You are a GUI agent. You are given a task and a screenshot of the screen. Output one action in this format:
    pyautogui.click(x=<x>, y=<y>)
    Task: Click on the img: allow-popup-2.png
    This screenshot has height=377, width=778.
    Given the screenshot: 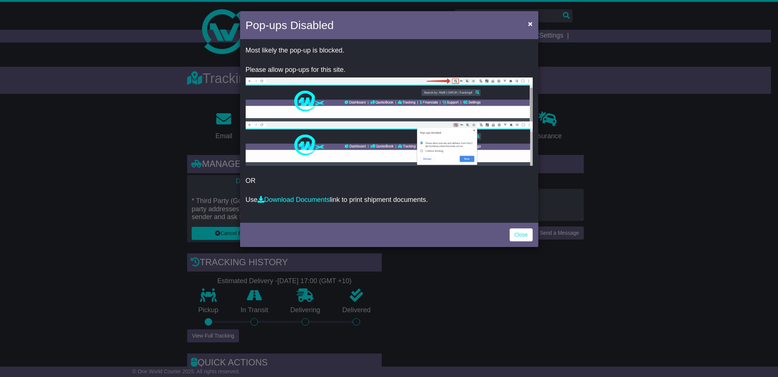 What is the action you would take?
    pyautogui.click(x=389, y=144)
    